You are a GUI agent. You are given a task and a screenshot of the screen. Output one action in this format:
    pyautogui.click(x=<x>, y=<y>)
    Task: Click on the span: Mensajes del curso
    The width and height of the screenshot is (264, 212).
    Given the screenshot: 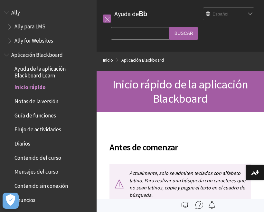 What is the action you would take?
    pyautogui.click(x=36, y=170)
    